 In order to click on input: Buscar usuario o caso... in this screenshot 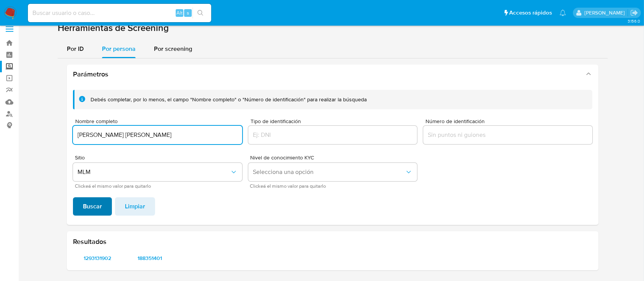, I will do `click(119, 13)`.